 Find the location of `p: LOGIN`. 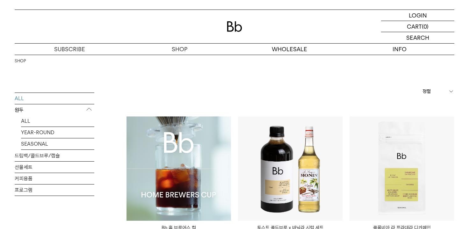

p: LOGIN is located at coordinates (418, 15).